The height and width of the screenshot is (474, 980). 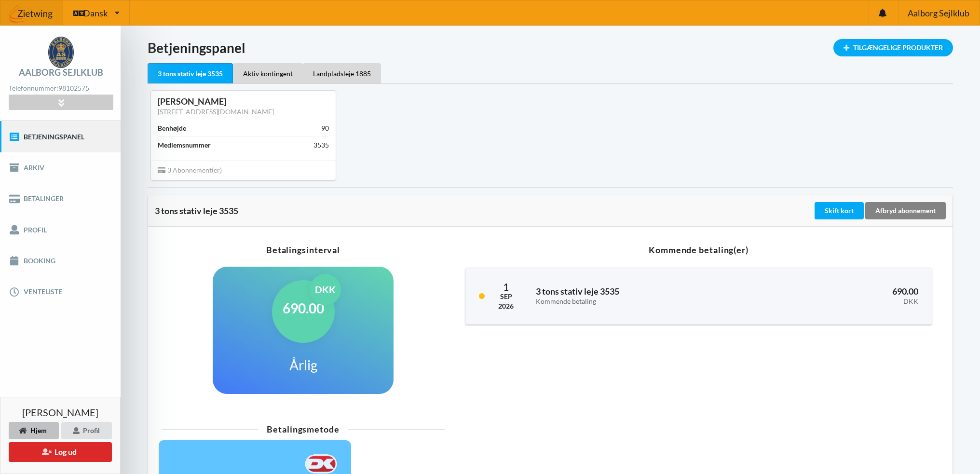 What do you see at coordinates (33, 430) in the screenshot?
I see `div: Hjem` at bounding box center [33, 430].